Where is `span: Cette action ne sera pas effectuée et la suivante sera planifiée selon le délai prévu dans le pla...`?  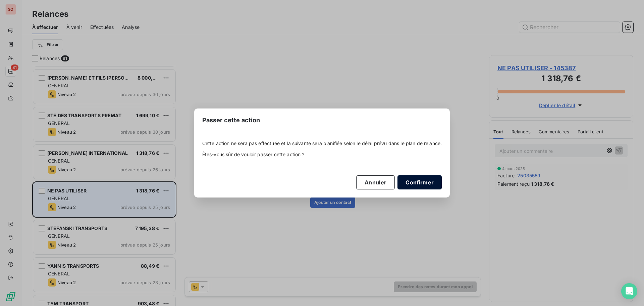
span: Cette action ne sera pas effectuée et la suivante sera planifiée selon le délai prévu dans le pla... is located at coordinates (322, 144).